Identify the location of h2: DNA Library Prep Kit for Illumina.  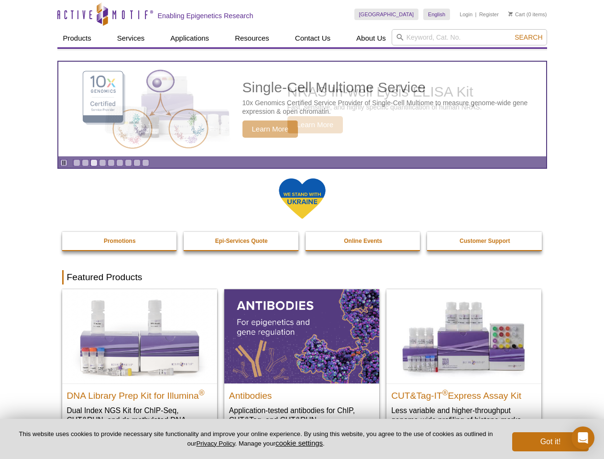
(140, 393).